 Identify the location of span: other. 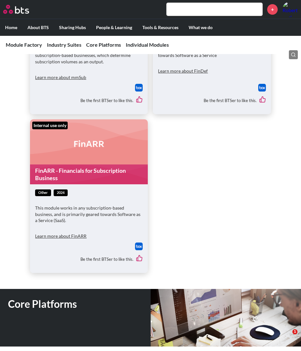
(43, 192).